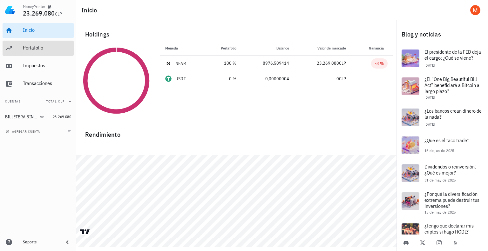 The width and height of the screenshot is (488, 251). What do you see at coordinates (453, 114) in the screenshot?
I see `span: ¿Los bancos crean dinero de la nada?` at bounding box center [453, 114].